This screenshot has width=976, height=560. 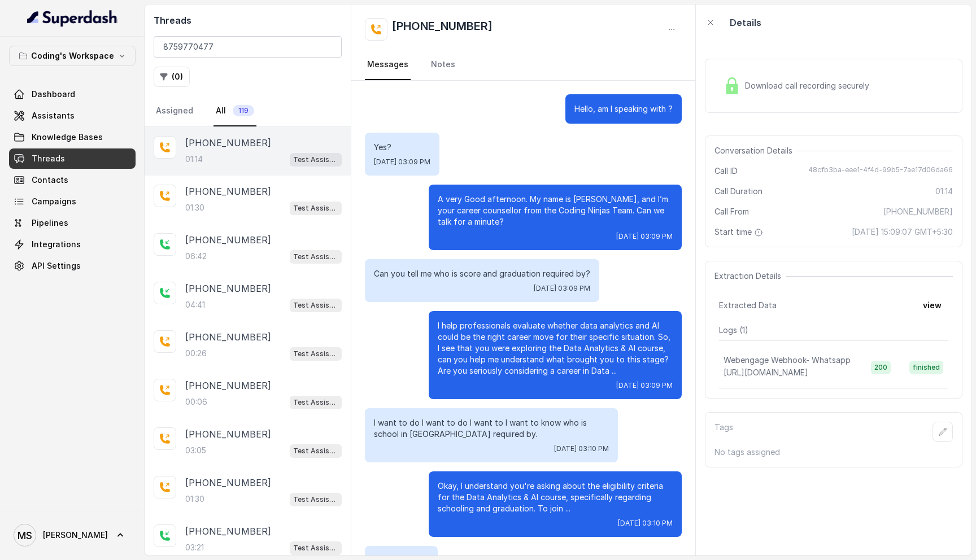 What do you see at coordinates (172, 77) in the screenshot?
I see `button: (0)` at bounding box center [172, 77].